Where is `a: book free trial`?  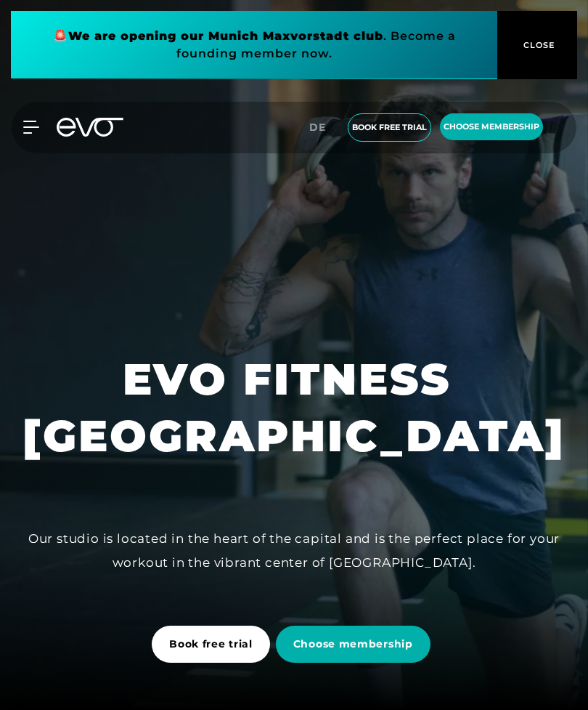
a: book free trial is located at coordinates (389, 128).